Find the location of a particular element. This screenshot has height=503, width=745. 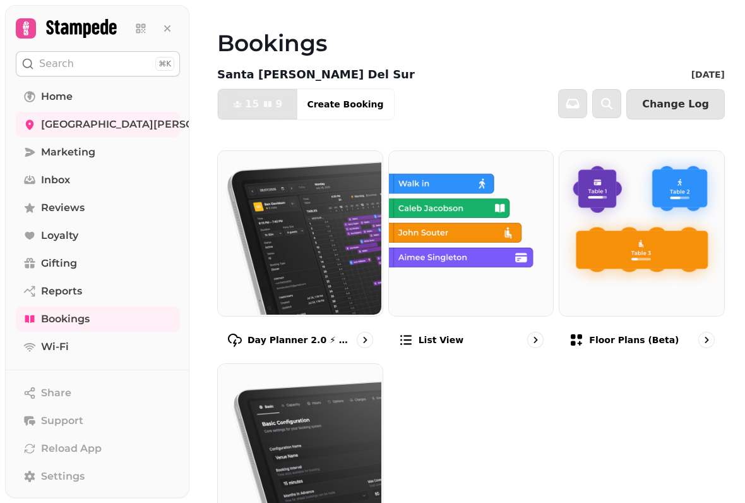

a: List viewList view is located at coordinates (471, 254).